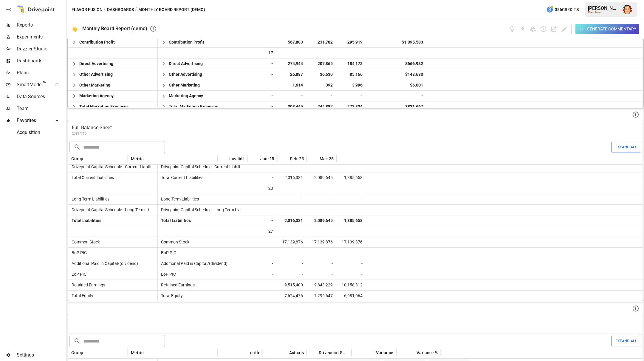  I want to click on span: Variance, so click(385, 352).